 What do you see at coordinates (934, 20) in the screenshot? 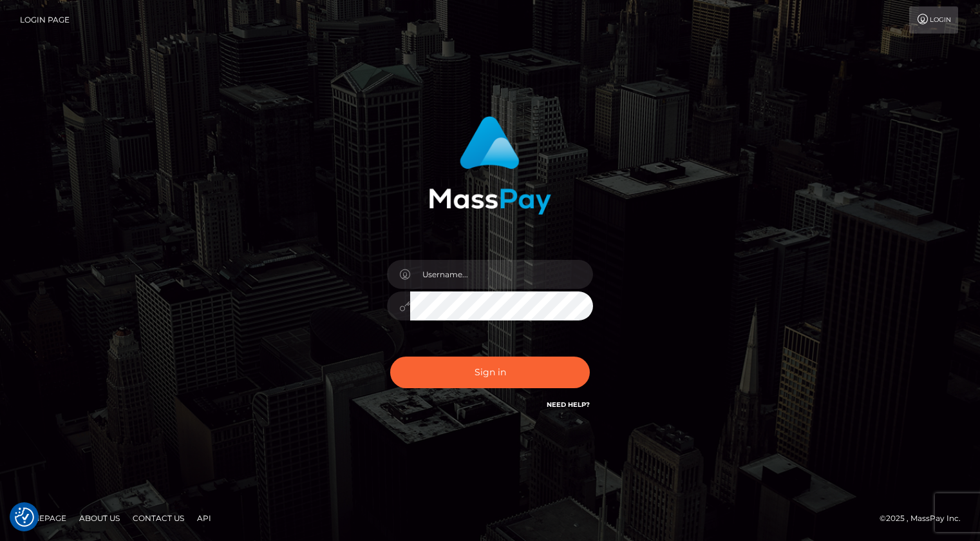
I see `a: Login` at bounding box center [934, 20].